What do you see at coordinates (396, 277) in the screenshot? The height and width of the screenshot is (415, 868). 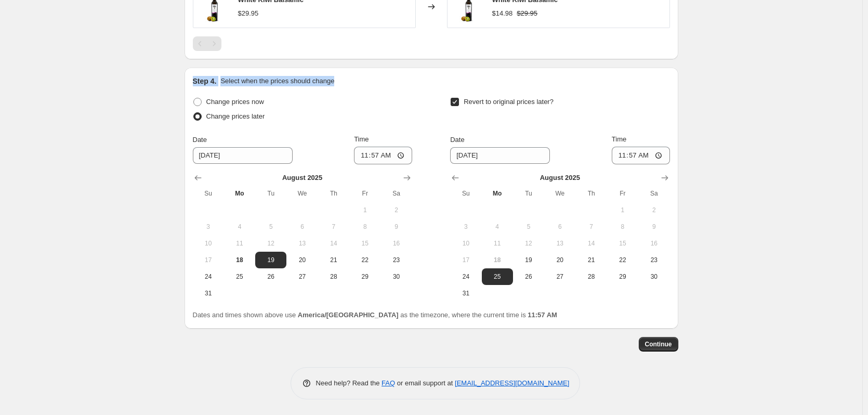 I see `button: Saturday August 30 2025` at bounding box center [396, 277].